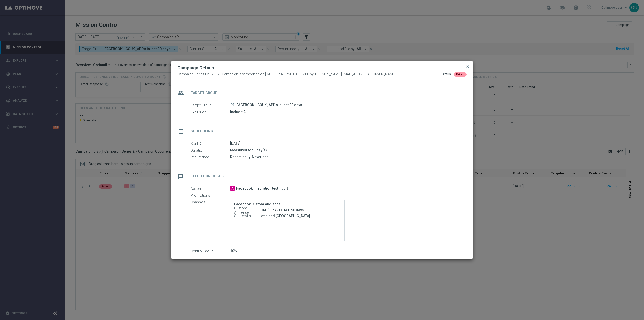 The image size is (644, 320). Describe the element at coordinates (210, 150) in the screenshot. I see `label: Duration` at that location.